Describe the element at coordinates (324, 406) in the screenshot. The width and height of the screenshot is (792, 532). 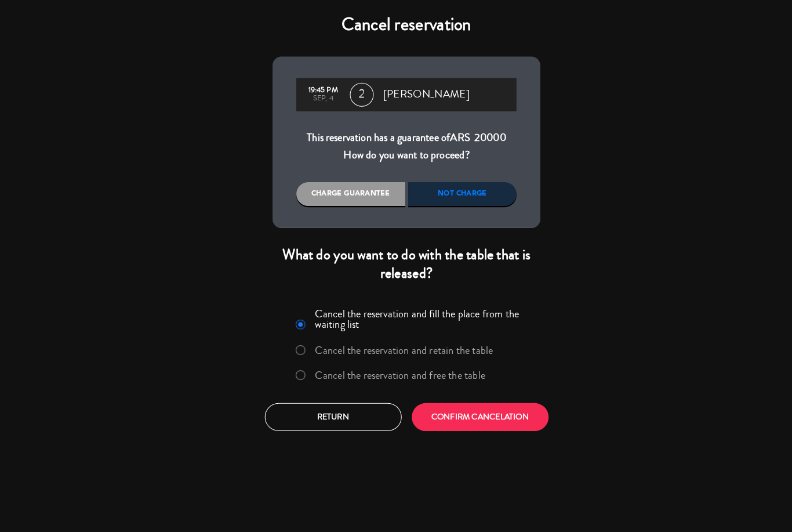
I see `button: Return` at that location.